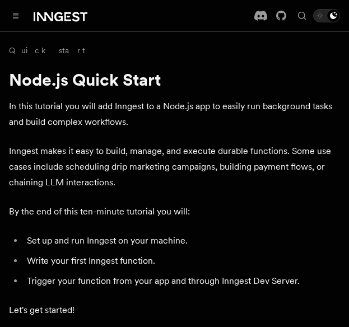  What do you see at coordinates (302, 16) in the screenshot?
I see `button: Find something...` at bounding box center [302, 16].